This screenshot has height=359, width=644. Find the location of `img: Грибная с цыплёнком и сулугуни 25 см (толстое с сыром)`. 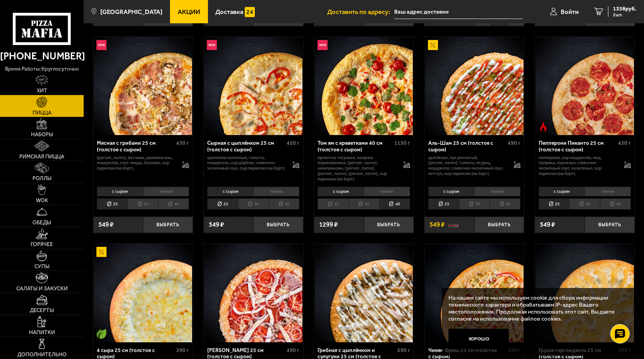

img: Грибная с цыплёнком и сулугуни 25 см (толстое с сыром) is located at coordinates (364, 293).